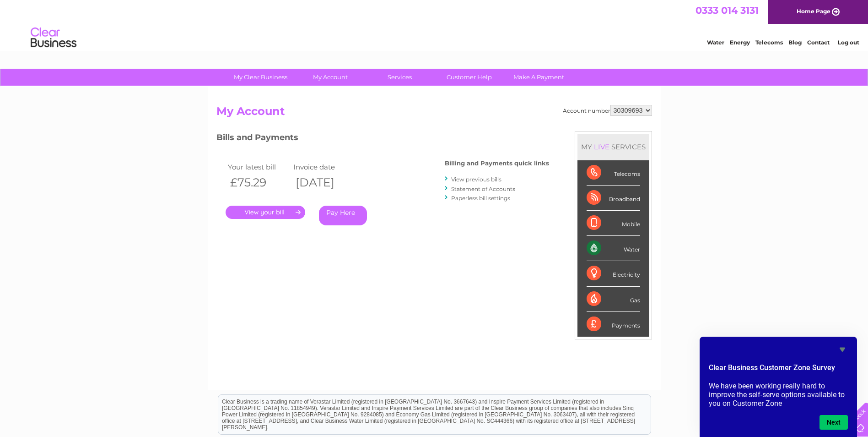 This screenshot has width=868, height=437. I want to click on a: My Clear Business, so click(260, 77).